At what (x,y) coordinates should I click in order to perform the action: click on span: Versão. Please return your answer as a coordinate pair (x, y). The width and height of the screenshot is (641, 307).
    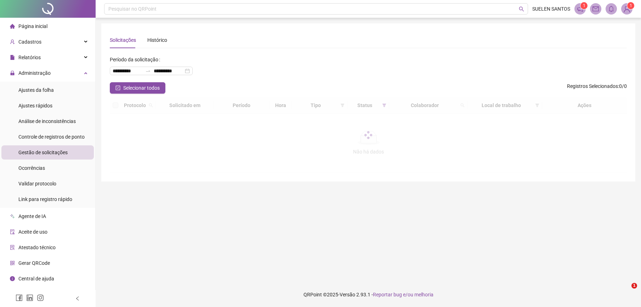
    Looking at the image, I should click on (347, 294).